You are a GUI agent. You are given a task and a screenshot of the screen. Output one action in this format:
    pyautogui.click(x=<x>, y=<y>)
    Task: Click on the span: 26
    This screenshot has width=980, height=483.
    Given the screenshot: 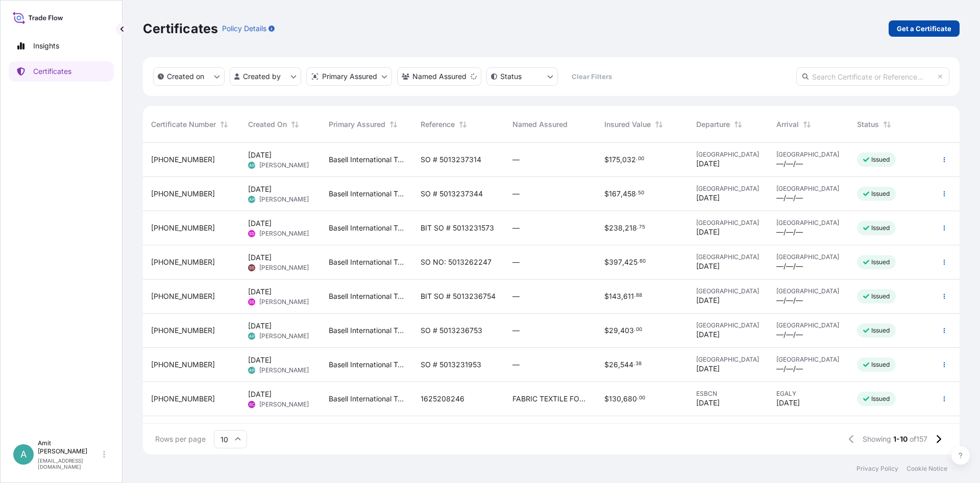 What is the action you would take?
    pyautogui.click(x=613, y=365)
    